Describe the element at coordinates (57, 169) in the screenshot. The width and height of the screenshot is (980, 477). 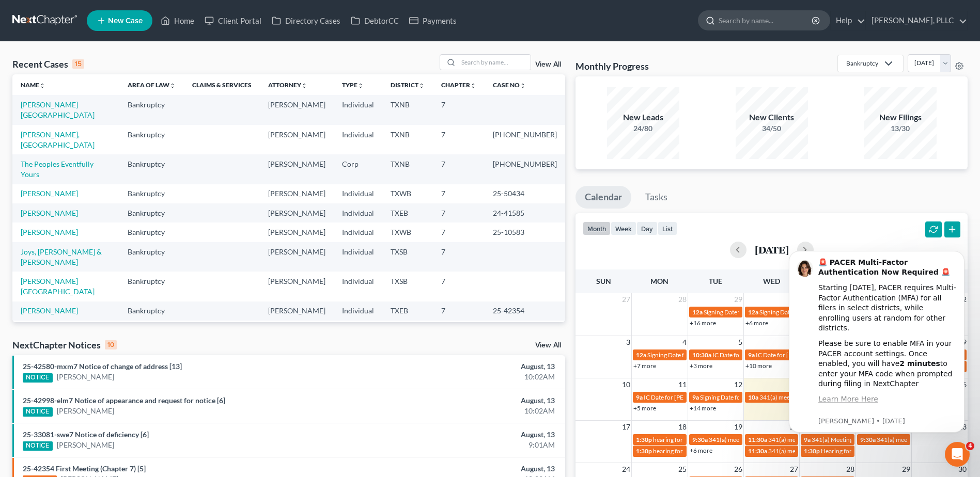
I see `a: The Peoples Eventfully Yours` at that location.